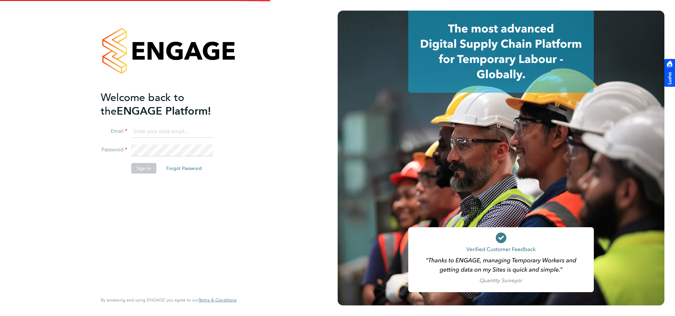  What do you see at coordinates (165, 104) in the screenshot?
I see `h2: ENGAGE Platform!` at bounding box center [165, 104].